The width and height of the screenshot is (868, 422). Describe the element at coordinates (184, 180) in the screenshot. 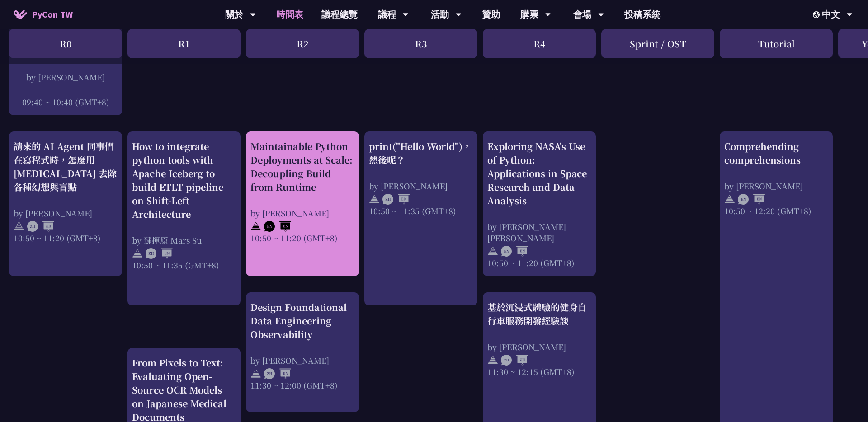

I see `div: How to integrate python tools with Apache Iceberg to build ETLT pipeline on Shift-Left Architecture` at that location.